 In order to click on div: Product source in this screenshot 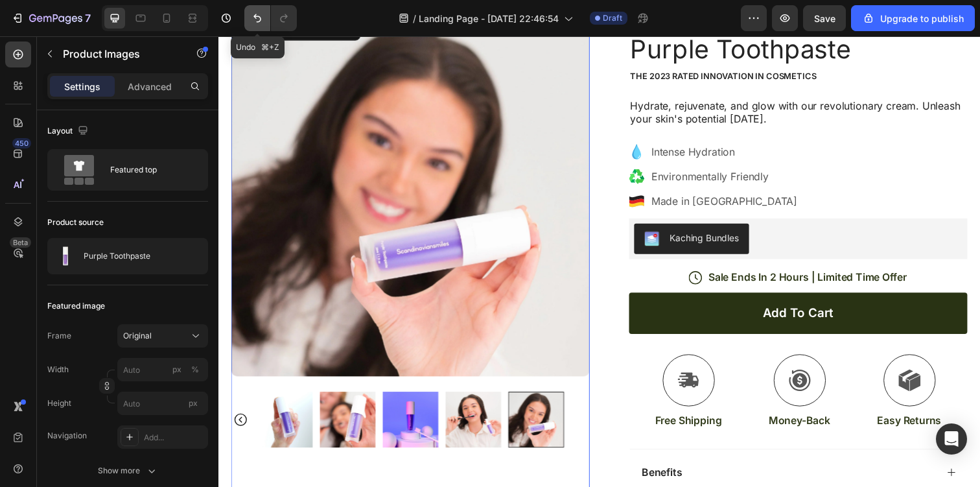, I will do `click(76, 223)`.